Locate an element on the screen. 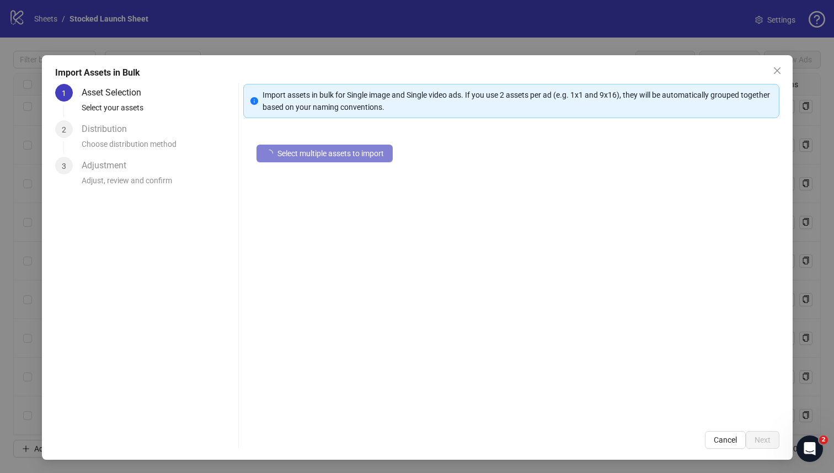  div: Asset Selection is located at coordinates (116, 93).